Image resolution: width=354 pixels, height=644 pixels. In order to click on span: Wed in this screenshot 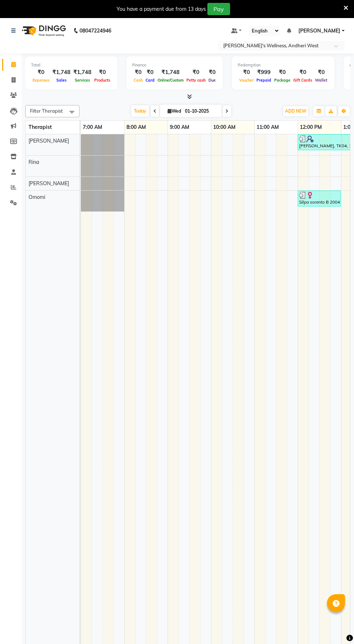, I will do `click(174, 111)`.